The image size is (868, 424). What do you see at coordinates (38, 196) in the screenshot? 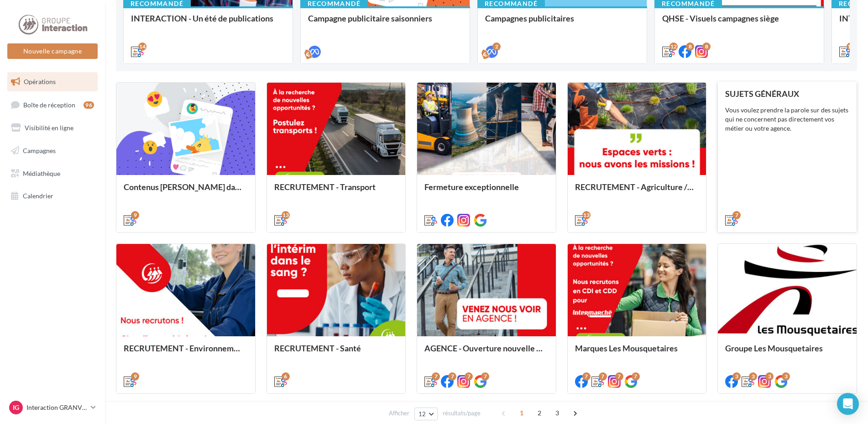
I see `span: Calendrier` at bounding box center [38, 196].